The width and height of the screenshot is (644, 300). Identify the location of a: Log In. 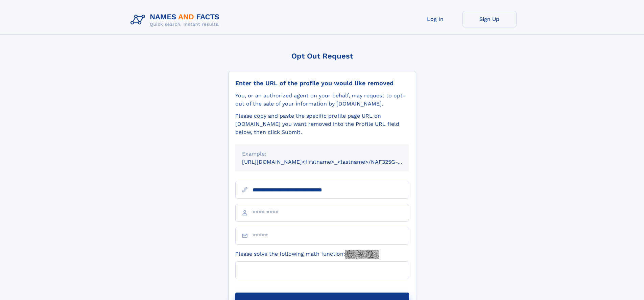
(436, 19).